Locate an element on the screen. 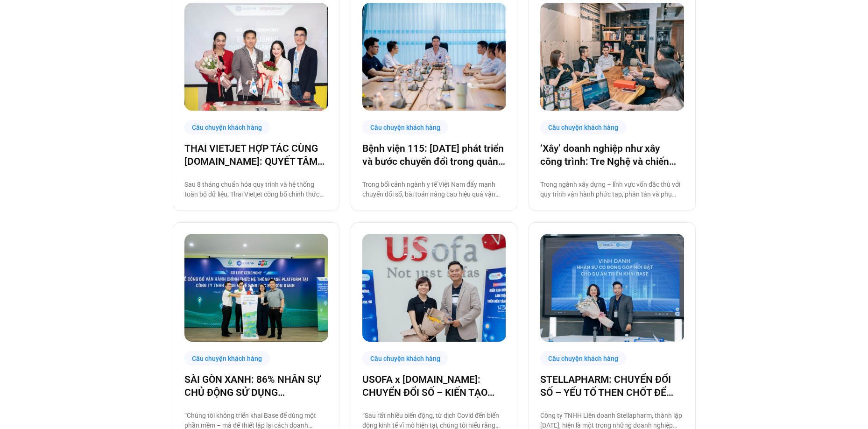 This screenshot has height=429, width=868. a: ‘Xây’ doanh nghiệp như xây công trình: Tre Nghệ và chiến lược chuyển đổi từ gốc is located at coordinates (612, 155).